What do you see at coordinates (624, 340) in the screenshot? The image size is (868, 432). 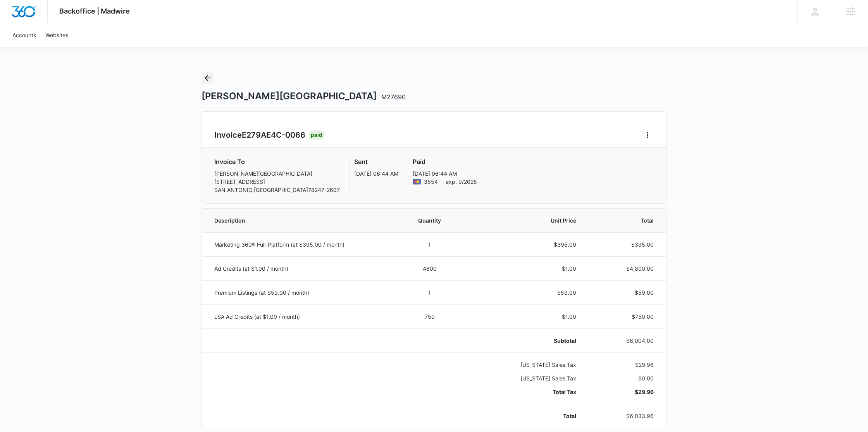 I see `p: $6,004.00` at bounding box center [624, 340].